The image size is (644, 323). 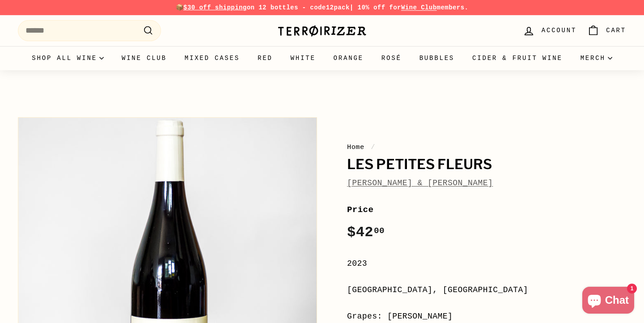 What do you see at coordinates (215, 7) in the screenshot?
I see `span: $30 off shipping` at bounding box center [215, 7].